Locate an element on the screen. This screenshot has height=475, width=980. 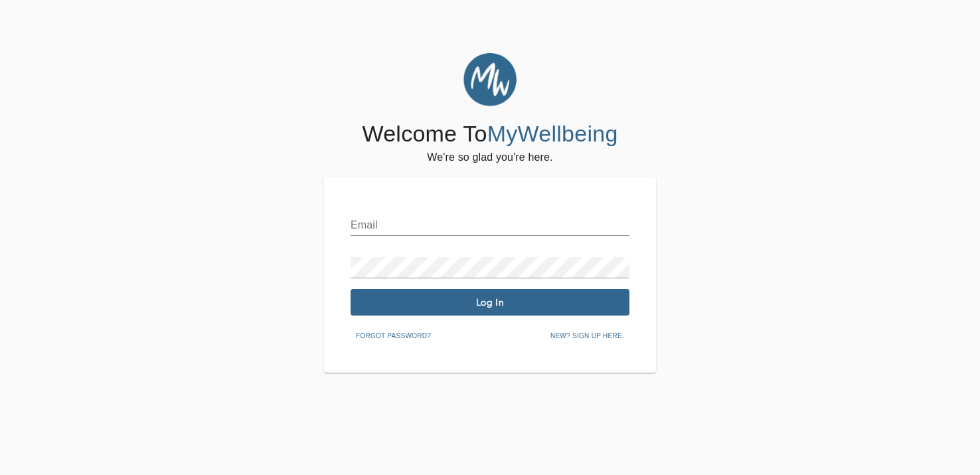
h6: We're so glad you're here. is located at coordinates (490, 157).